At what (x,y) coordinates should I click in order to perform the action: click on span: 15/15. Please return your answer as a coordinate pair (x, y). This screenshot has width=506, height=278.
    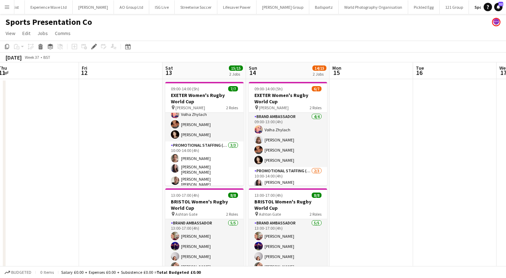
    Looking at the image, I should click on (236, 68).